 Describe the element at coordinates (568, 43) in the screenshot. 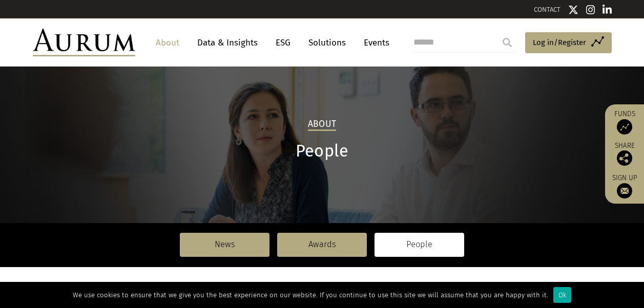

I see `a: Log in/Register` at that location.